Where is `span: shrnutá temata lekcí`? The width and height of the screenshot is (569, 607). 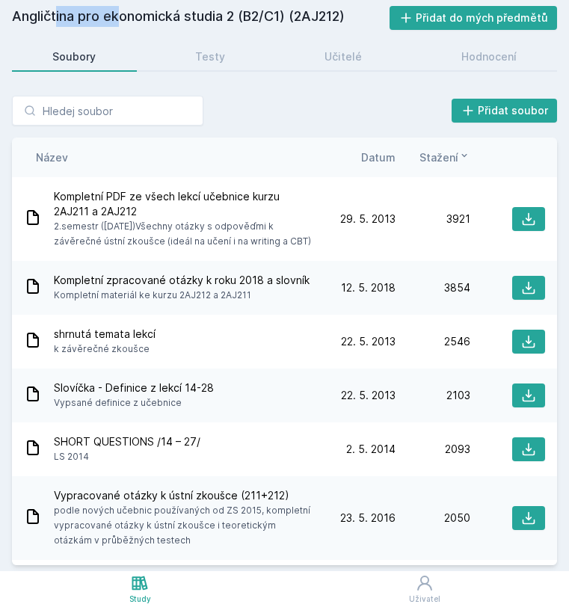
span: shrnutá temata lekcí is located at coordinates (105, 334).